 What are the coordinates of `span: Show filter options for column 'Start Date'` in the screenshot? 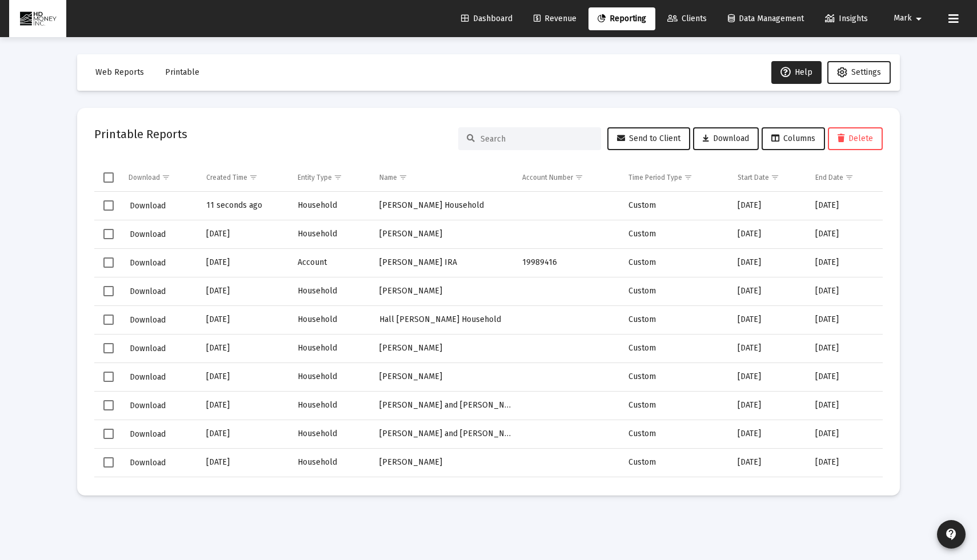 It's located at (775, 177).